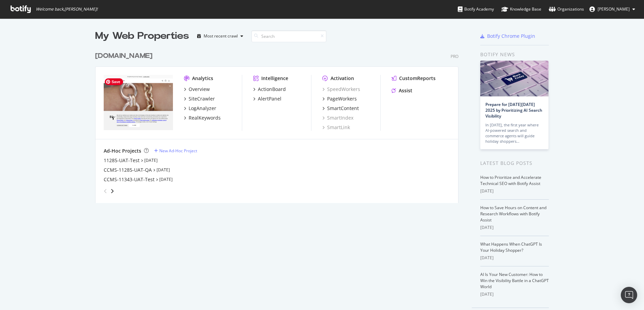 The height and width of the screenshot is (310, 644). Describe the element at coordinates (279, 123) in the screenshot. I see `div: grid` at that location.